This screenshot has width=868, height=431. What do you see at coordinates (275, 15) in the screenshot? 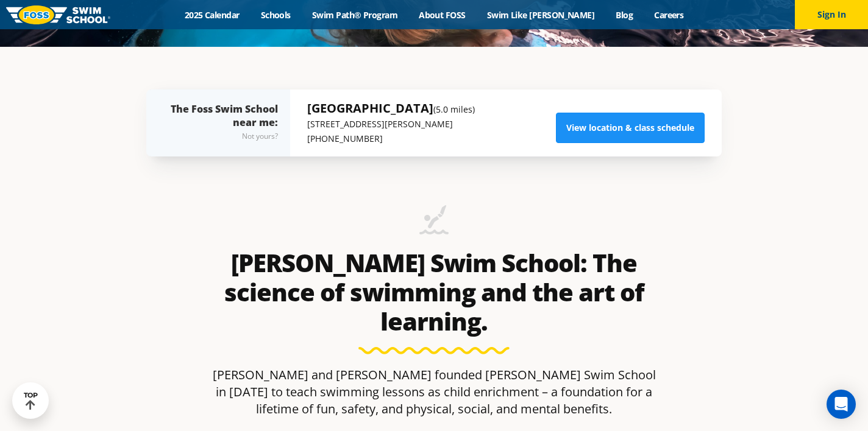
I see `a: Schools` at bounding box center [275, 15].